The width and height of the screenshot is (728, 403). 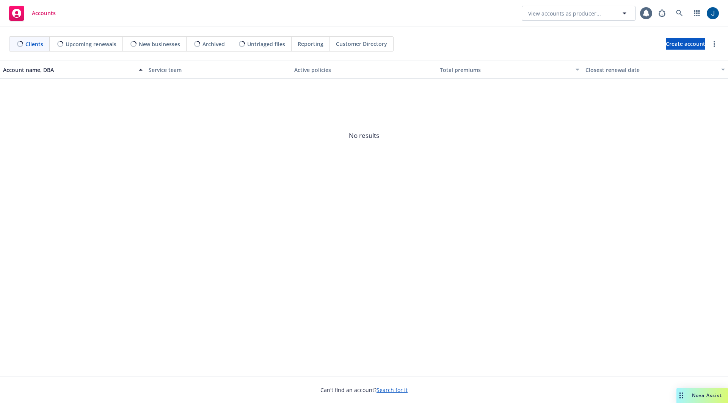 What do you see at coordinates (655, 70) in the screenshot?
I see `button: Closest renewal date` at bounding box center [655, 70].